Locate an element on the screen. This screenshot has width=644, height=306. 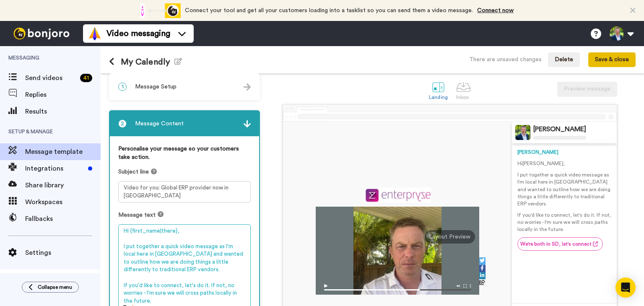
h1: My Calendly is located at coordinates (146, 62).